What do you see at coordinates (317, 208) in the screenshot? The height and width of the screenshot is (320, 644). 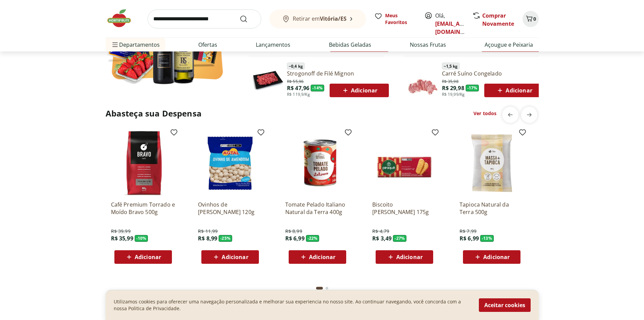 I see `a: Tomate Pelado Italiano Natural da Terra 400g` at bounding box center [317, 208].